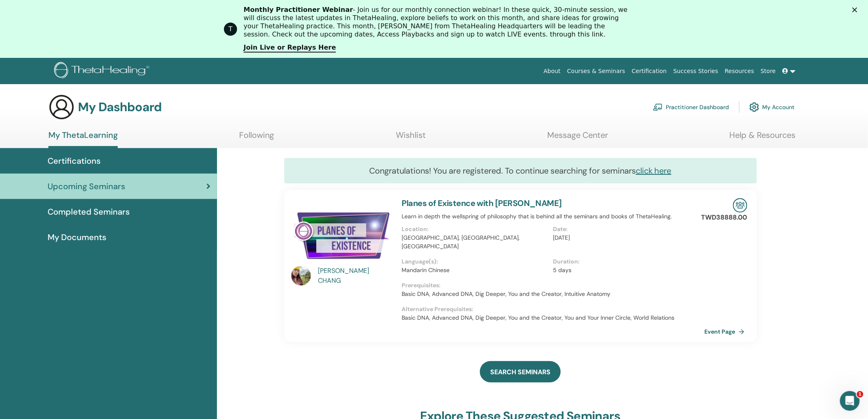  I want to click on span: SEARCH SEMINARS, so click(520, 372).